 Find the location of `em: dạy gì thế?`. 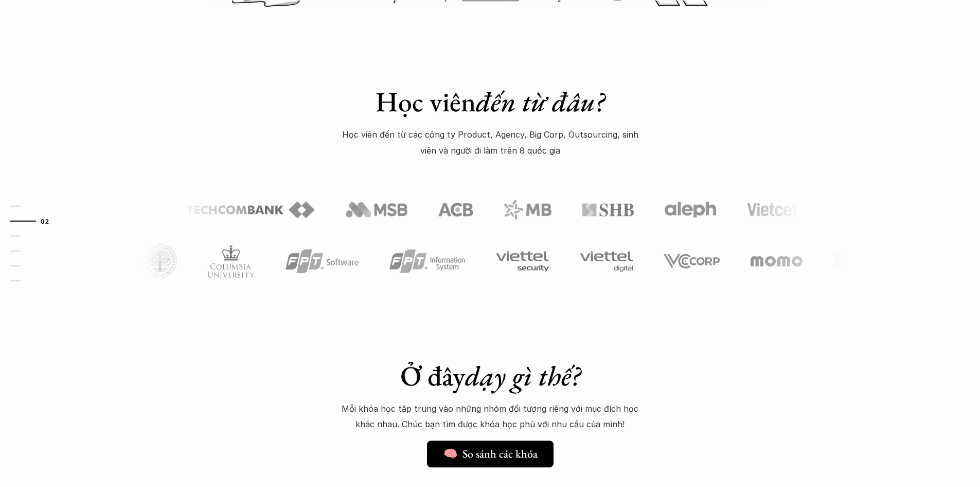

em: dạy gì thế? is located at coordinates (523, 376).